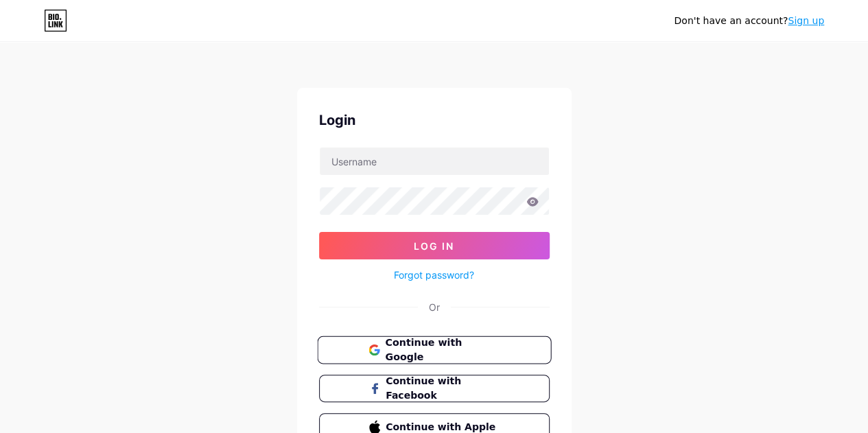 The height and width of the screenshot is (433, 868). What do you see at coordinates (442, 350) in the screenshot?
I see `span: Continue with Google` at bounding box center [442, 350].